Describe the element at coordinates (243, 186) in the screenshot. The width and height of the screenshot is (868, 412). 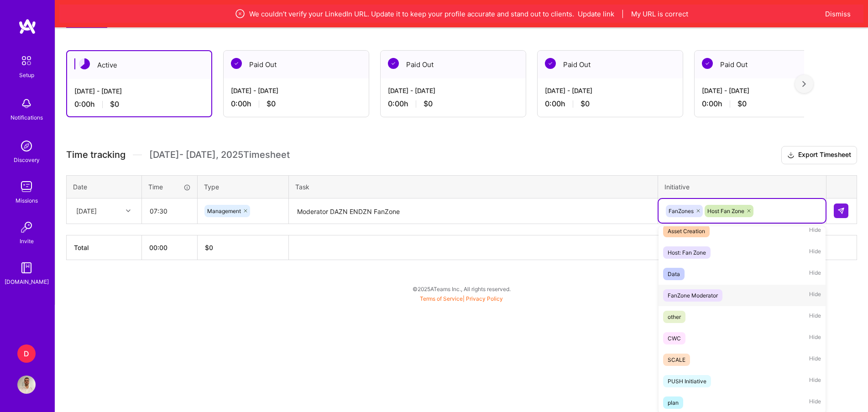
I see `th: Type` at that location.